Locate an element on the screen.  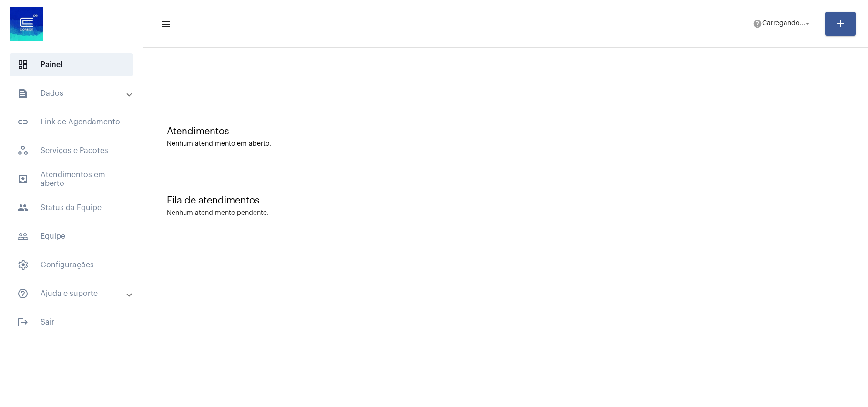
img: d4669ae0-8c07-2337-4f67-34b0df7f5ae4.jpeg is located at coordinates (27, 24).